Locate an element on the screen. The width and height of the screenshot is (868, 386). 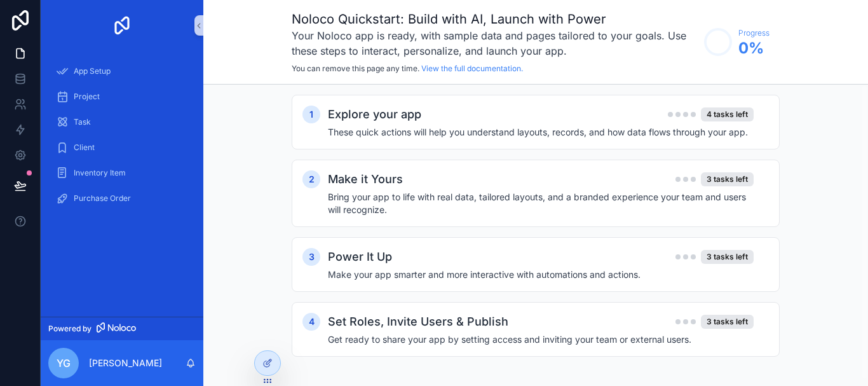
h4: Bring your app to life with real data, tailored layouts, and a branded experience your team and u... is located at coordinates (541, 204).